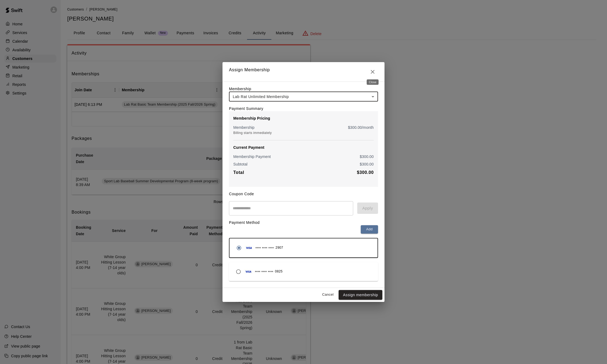  Describe the element at coordinates (240, 164) in the screenshot. I see `p: Subtotal` at that location.